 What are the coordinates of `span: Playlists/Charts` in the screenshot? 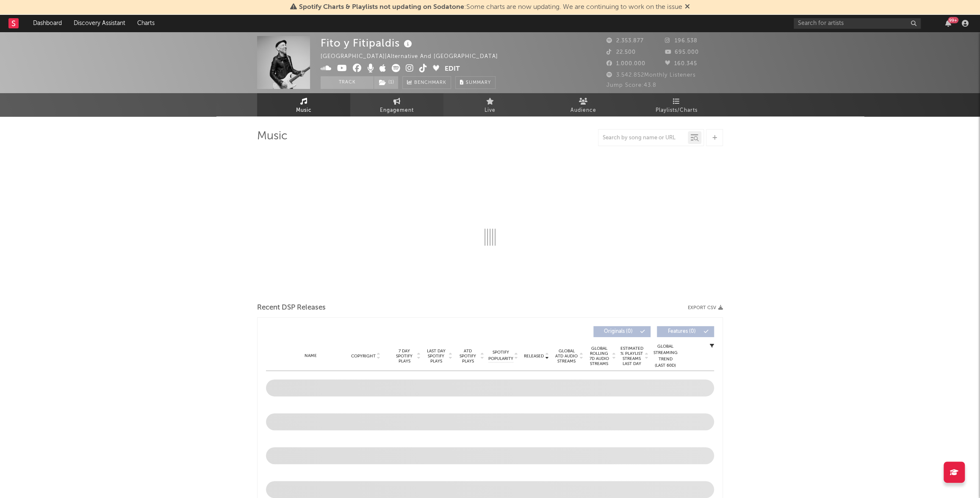 It's located at (676, 111).